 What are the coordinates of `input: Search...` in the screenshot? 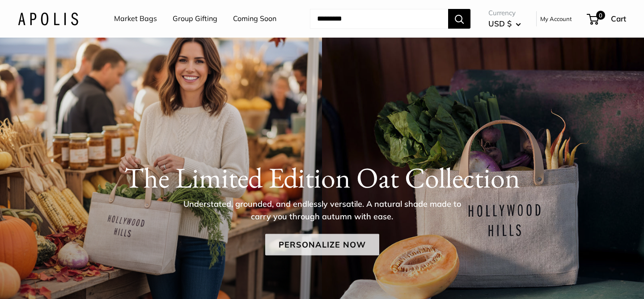 It's located at (379, 19).